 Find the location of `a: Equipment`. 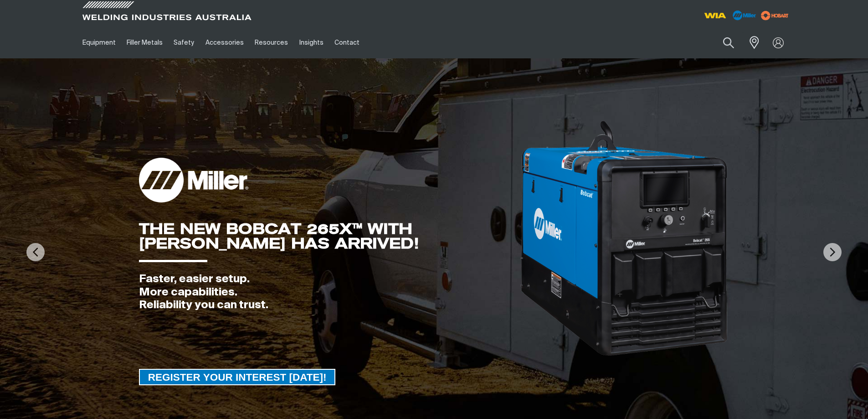

a: Equipment is located at coordinates (99, 43).